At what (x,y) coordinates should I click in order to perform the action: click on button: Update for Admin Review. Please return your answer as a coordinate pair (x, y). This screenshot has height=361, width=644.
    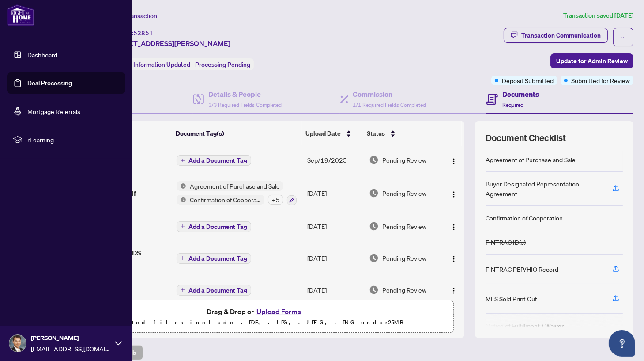
    Looking at the image, I should click on (592, 60).